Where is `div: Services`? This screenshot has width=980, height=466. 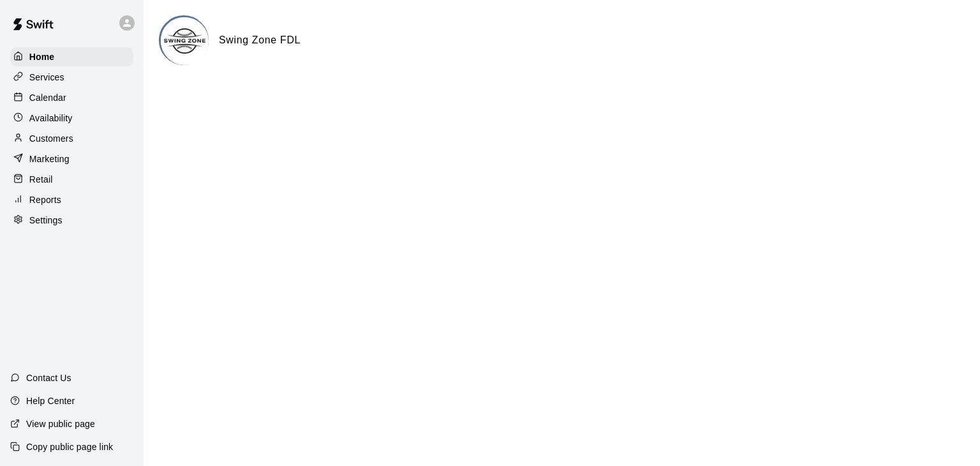
div: Services is located at coordinates (72, 78).